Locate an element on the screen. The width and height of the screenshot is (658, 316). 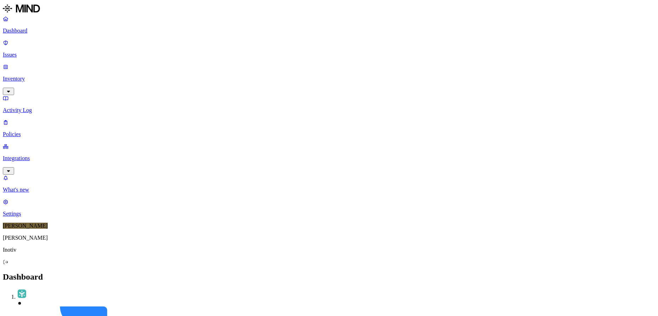
img: MIND is located at coordinates (21, 8).